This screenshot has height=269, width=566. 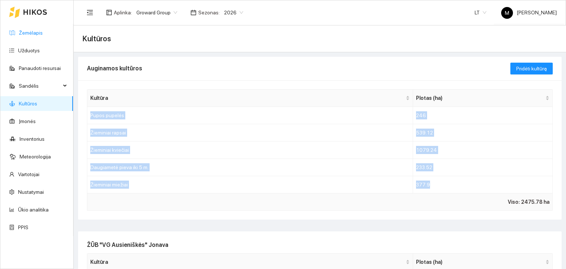 What do you see at coordinates (97, 39) in the screenshot?
I see `span: Kultūros` at bounding box center [97, 39].